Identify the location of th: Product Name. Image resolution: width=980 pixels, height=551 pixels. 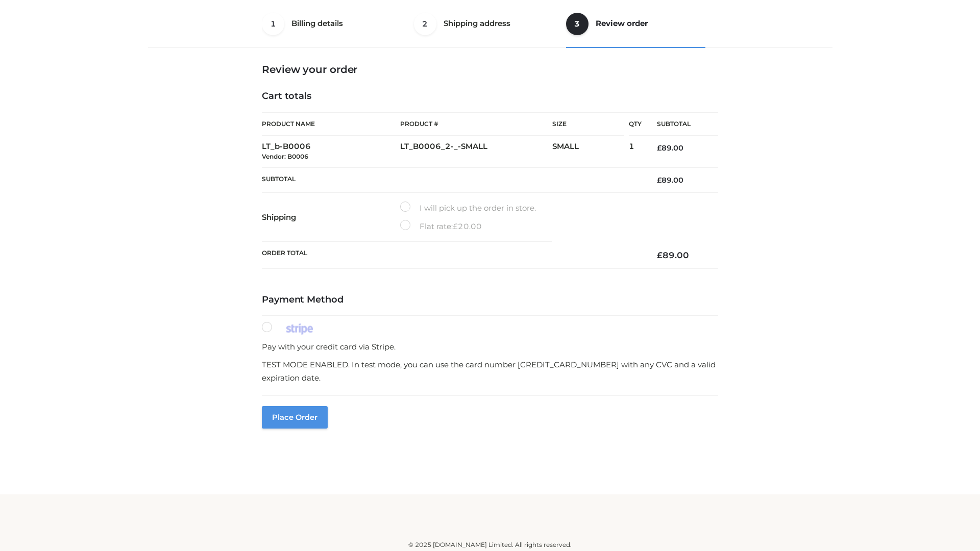
(331, 124).